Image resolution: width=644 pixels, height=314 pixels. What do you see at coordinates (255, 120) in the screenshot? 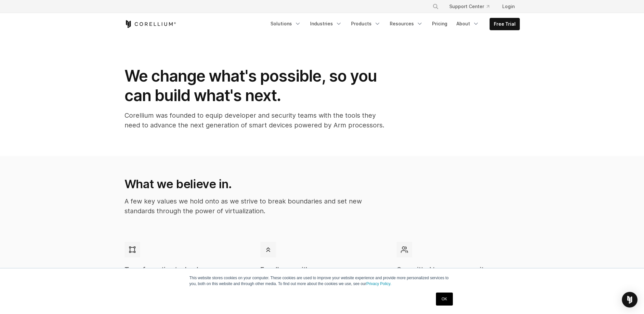
I see `p: Corellium was founded to equip developer and security teams with the tools they need to advance t...` at bounding box center [255, 120].